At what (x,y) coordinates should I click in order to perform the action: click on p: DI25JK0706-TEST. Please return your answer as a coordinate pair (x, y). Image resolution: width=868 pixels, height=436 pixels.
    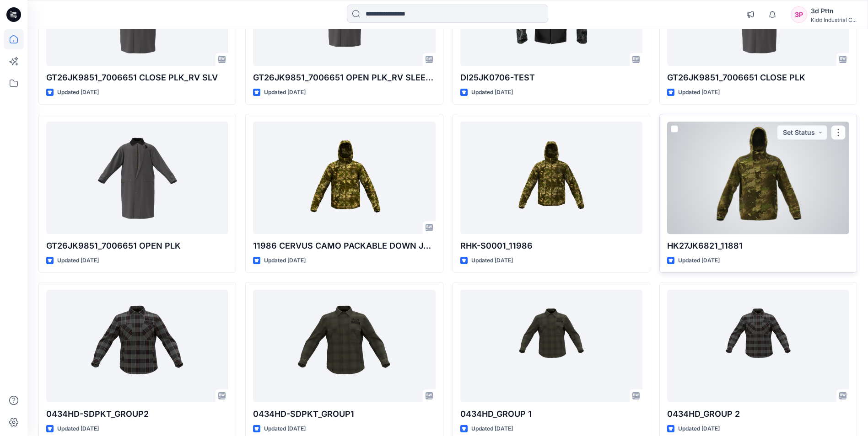
    Looking at the image, I should click on (551, 78).